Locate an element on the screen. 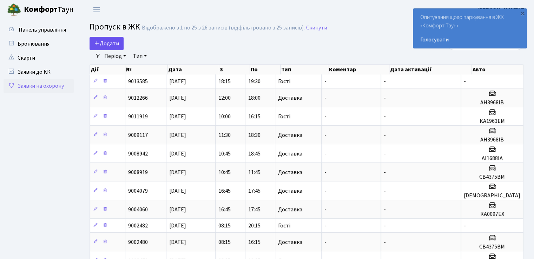 The height and width of the screenshot is (259, 534). span: 18:45 is located at coordinates (254, 154).